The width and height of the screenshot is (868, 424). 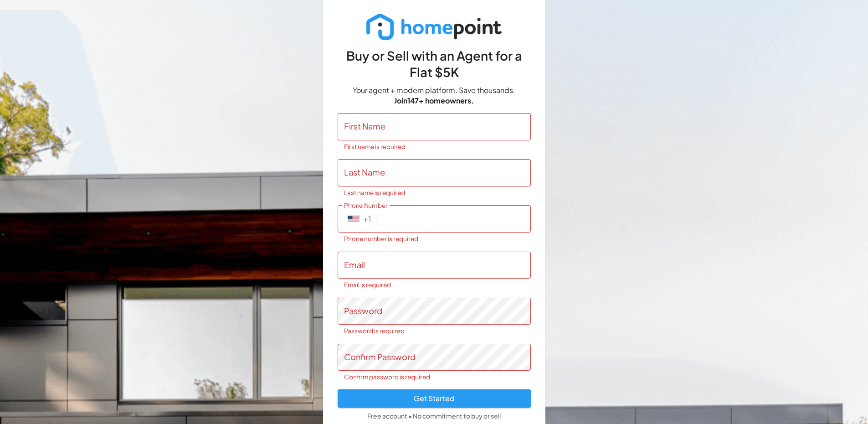 What do you see at coordinates (366, 206) in the screenshot?
I see `label: Phone Number` at bounding box center [366, 206].